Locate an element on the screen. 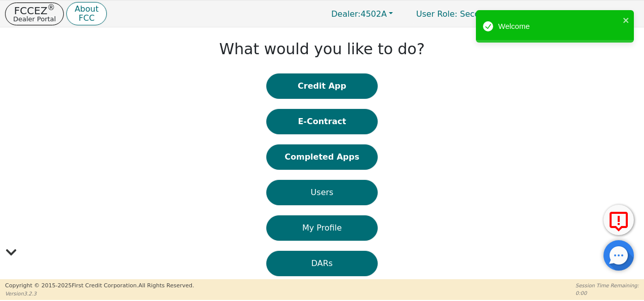 The height and width of the screenshot is (301, 644). a: AboutFCC is located at coordinates (86, 14).